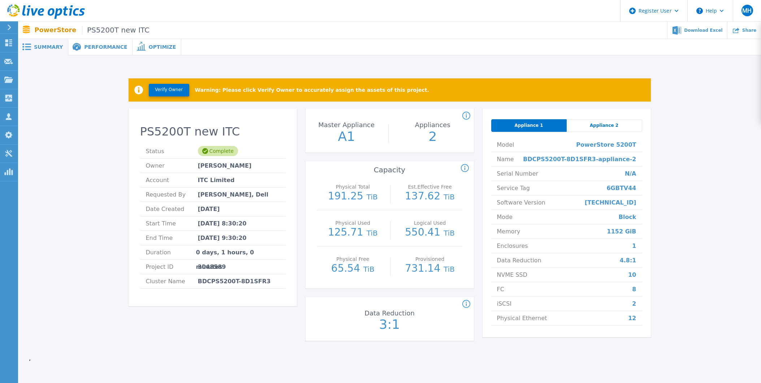 The width and height of the screenshot is (761, 383). Describe the element at coordinates (347, 125) in the screenshot. I see `p: Master Appliance` at that location.